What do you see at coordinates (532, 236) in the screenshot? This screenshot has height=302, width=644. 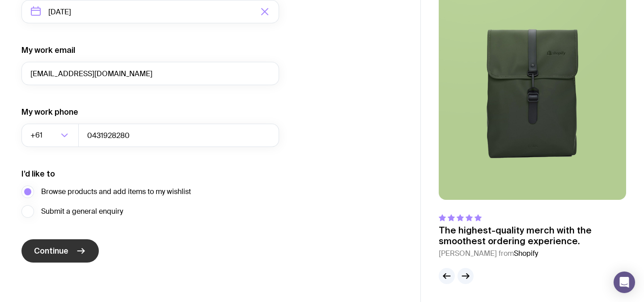 I see `p: The highest-quality merch with the smoothest ordering experience.` at bounding box center [532, 236].